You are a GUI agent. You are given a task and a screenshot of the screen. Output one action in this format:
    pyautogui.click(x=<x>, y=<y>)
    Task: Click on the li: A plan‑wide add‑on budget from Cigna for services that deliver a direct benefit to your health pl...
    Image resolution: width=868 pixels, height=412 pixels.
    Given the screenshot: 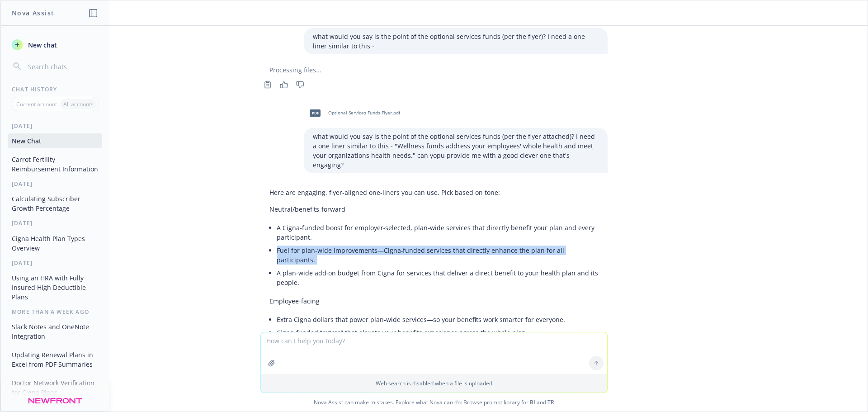 What is the action you would take?
    pyautogui.click(x=437, y=278)
    